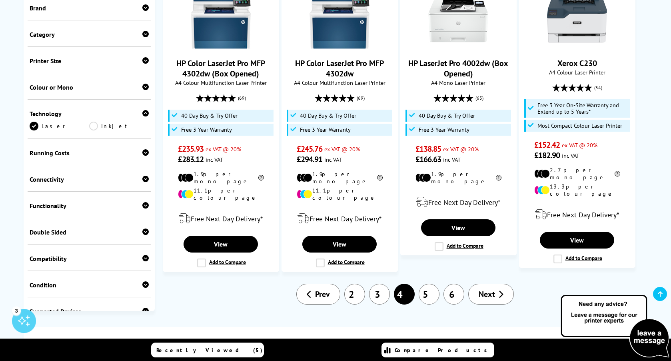  Describe the element at coordinates (580, 126) in the screenshot. I see `span: Most Compact Colour Laser Printer` at that location.